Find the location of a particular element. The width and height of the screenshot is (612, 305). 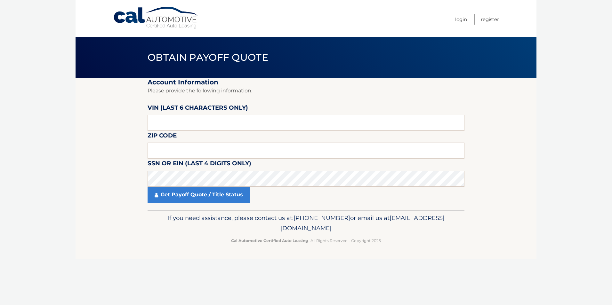

label: SSN or EIN (last 4 digits only) is located at coordinates (199, 164).